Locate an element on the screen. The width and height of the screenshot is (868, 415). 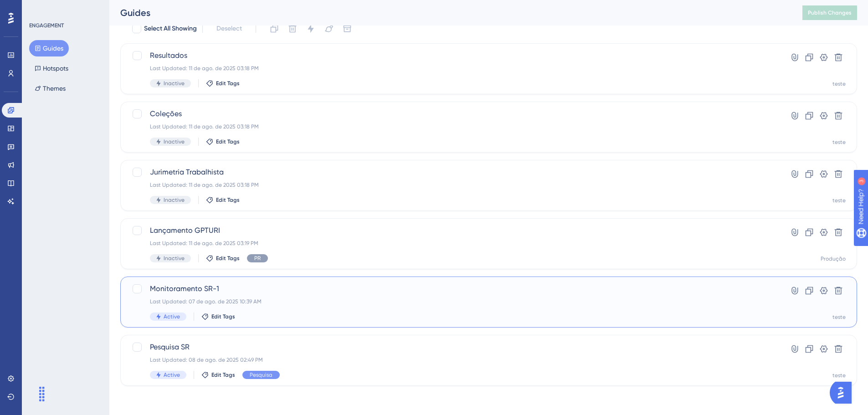
div: 3 is located at coordinates (65, 8).